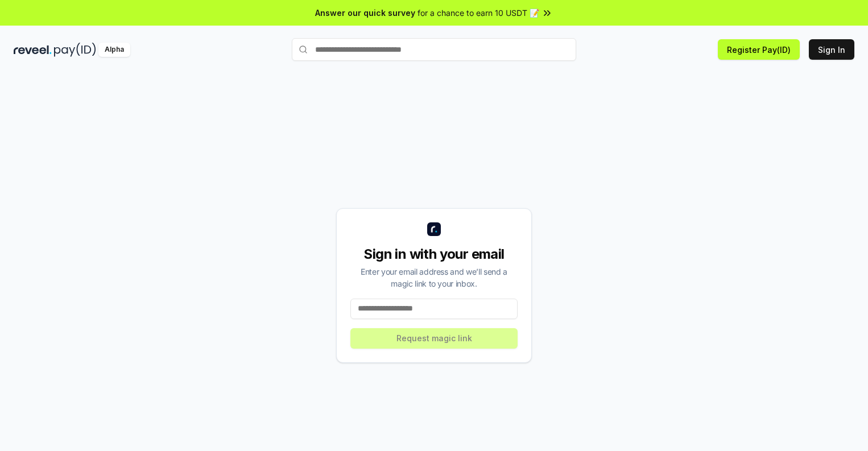 The width and height of the screenshot is (868, 451). What do you see at coordinates (434, 278) in the screenshot?
I see `div: Enter your email address and we’ll send a magic link to your inbox.` at bounding box center [434, 278].